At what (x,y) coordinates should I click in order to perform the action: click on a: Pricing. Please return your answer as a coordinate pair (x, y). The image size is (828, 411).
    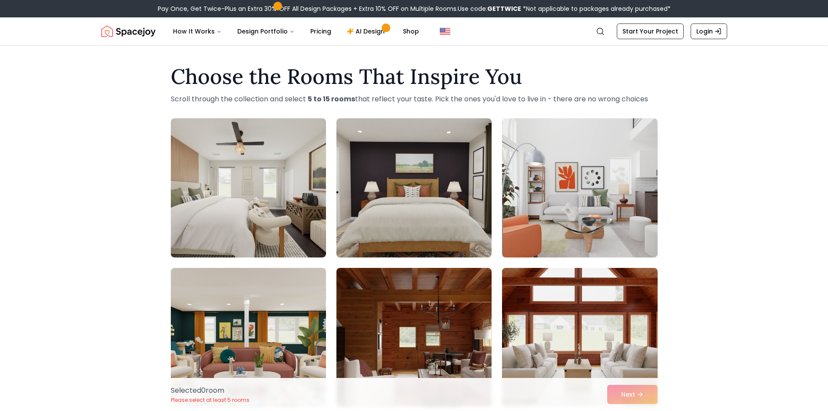
    Looking at the image, I should click on (321, 31).